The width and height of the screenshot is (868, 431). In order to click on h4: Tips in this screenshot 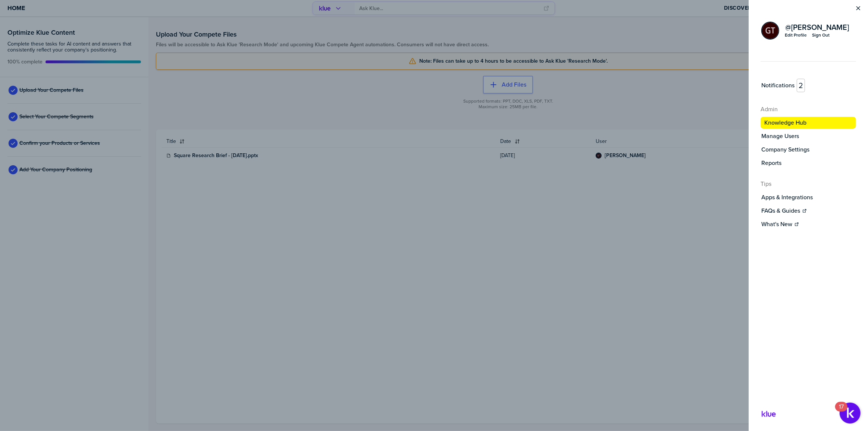, I will do `click(808, 184)`.